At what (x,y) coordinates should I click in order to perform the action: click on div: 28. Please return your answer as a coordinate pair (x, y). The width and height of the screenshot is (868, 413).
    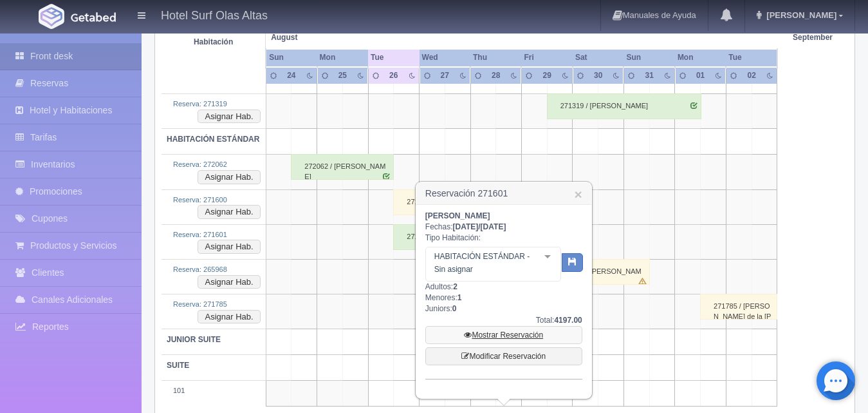
    Looking at the image, I should click on (496, 74).